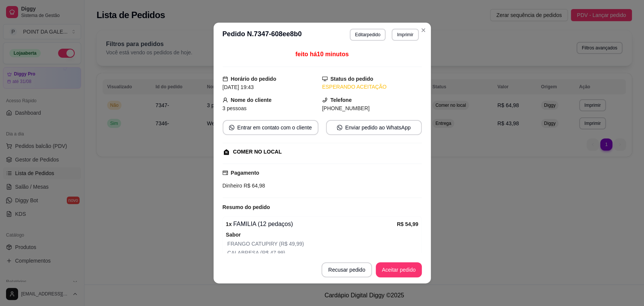 The width and height of the screenshot is (644, 306). What do you see at coordinates (251, 100) in the screenshot?
I see `strong: Nome do cliente` at bounding box center [251, 100].